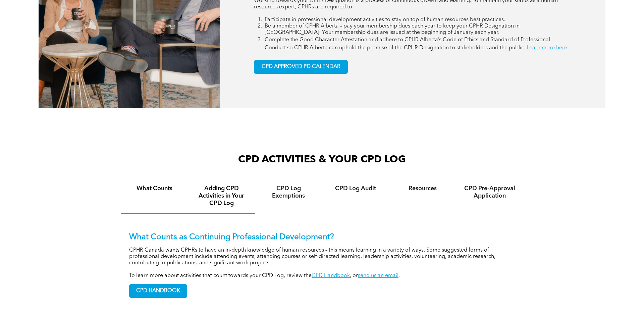 This screenshot has width=644, height=317. What do you see at coordinates (221, 196) in the screenshot?
I see `h4: Adding CPD Activities in Your CPD Log` at bounding box center [221, 196].